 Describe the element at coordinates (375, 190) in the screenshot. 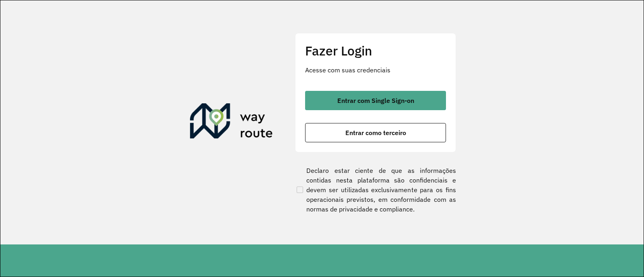

I see `label: Declaro estar ciente de que as informações contidas nesta plataforma são confidenciais e devem se...` at that location.